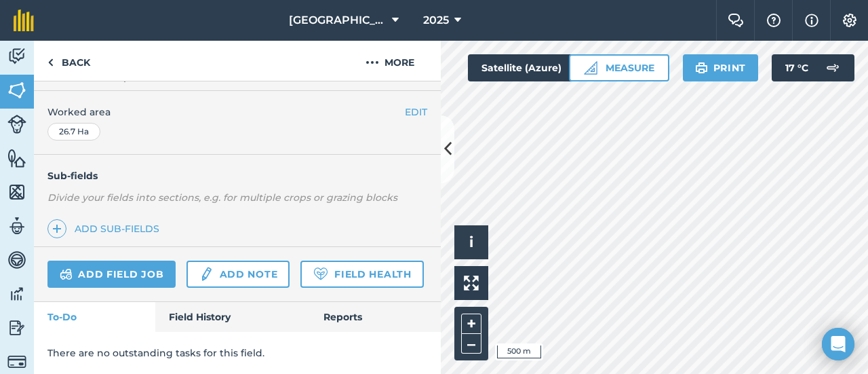 Image resolution: width=868 pixels, height=374 pixels. What do you see at coordinates (237, 112) in the screenshot?
I see `span: Worked area` at bounding box center [237, 112].